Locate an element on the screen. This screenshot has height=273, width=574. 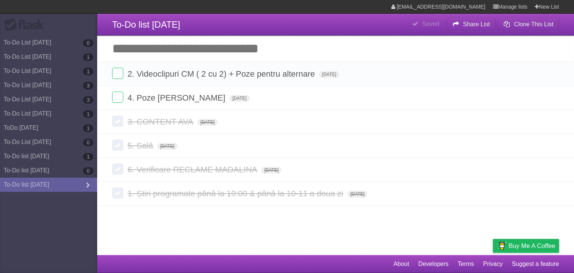
span: 3. CONTENT AVA is located at coordinates (161, 121).